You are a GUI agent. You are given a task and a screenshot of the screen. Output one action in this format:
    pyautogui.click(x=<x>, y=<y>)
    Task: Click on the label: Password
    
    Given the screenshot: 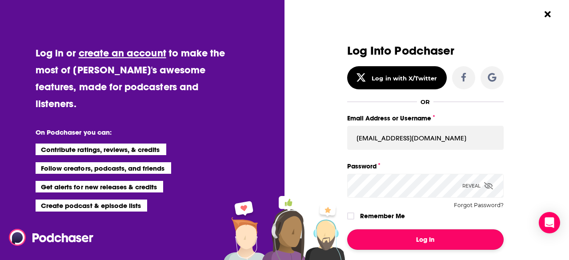 What is the action you would take?
    pyautogui.click(x=426, y=166)
    